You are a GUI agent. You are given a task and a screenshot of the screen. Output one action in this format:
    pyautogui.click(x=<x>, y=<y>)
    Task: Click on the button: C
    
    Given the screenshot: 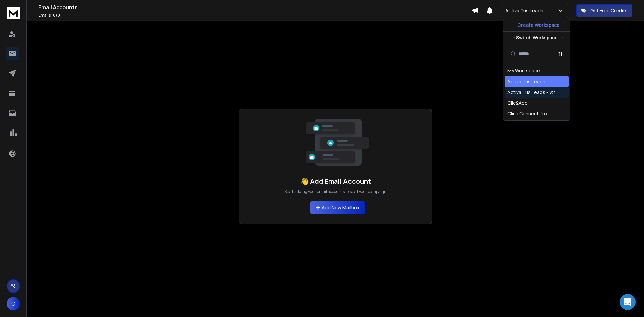 What is the action you would take?
    pyautogui.click(x=14, y=304)
    